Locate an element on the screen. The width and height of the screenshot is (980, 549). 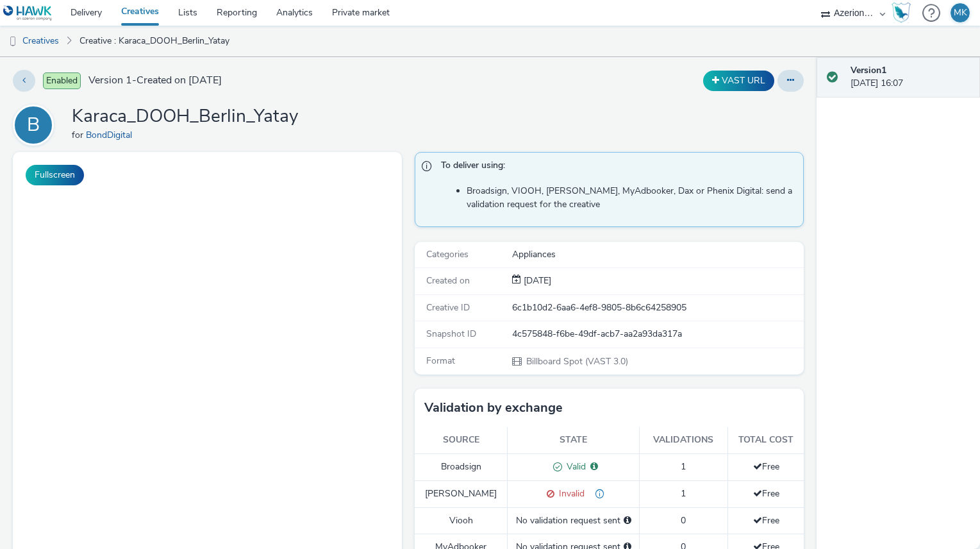
a: BondDigital is located at coordinates (112, 135).